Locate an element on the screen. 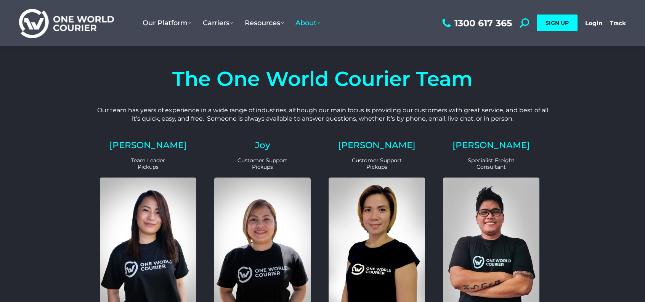 The image size is (645, 302). a: Track is located at coordinates (618, 23).